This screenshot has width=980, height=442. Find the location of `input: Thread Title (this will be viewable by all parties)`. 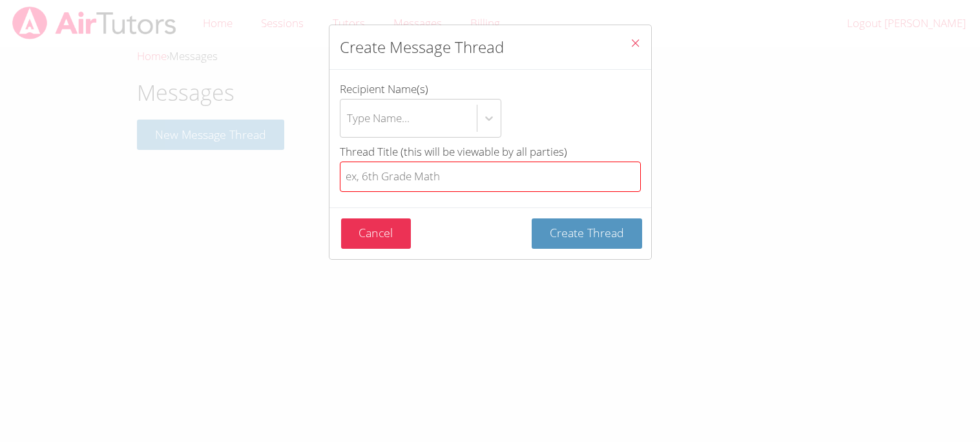

input: Thread Title (this will be viewable by all parties) is located at coordinates (491, 176).